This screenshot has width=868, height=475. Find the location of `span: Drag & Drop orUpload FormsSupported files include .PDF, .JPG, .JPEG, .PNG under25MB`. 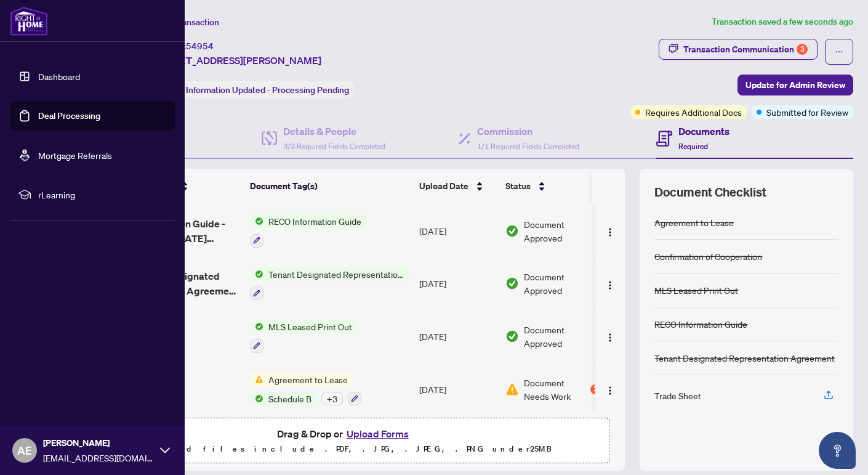

span: Drag & Drop orUpload FormsSupported files include .PDF, .JPG, .JPEG, .PNG under25MB is located at coordinates (344, 441).